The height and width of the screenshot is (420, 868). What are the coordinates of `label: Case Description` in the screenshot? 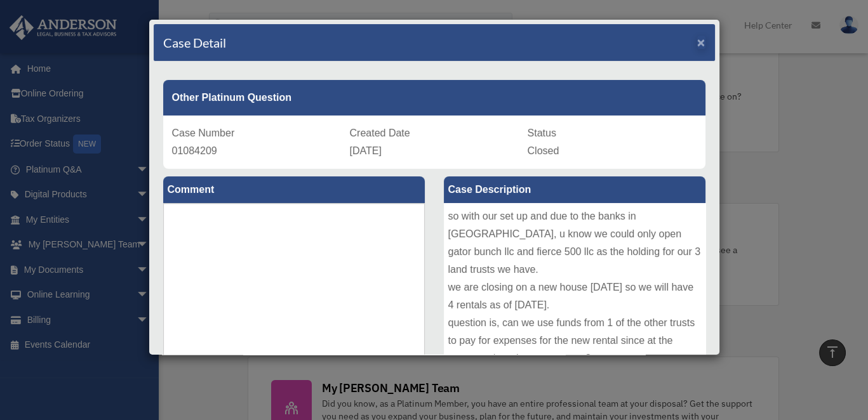 It's located at (575, 190).